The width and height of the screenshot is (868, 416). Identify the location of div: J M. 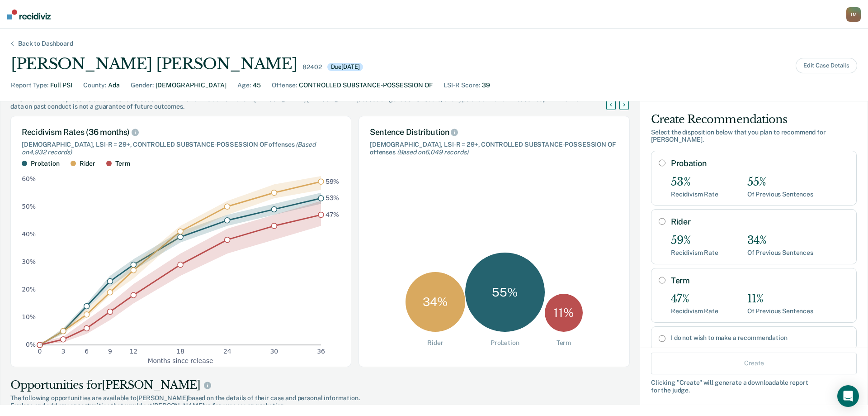
(854, 14).